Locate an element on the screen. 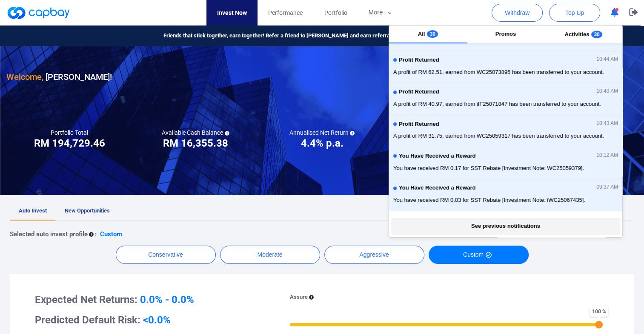 The width and height of the screenshot is (644, 334). button: Profit Returned10:44 AMA profit of RM 62.51, earned from WC25073895 has been transferred to your ... is located at coordinates (506, 67).